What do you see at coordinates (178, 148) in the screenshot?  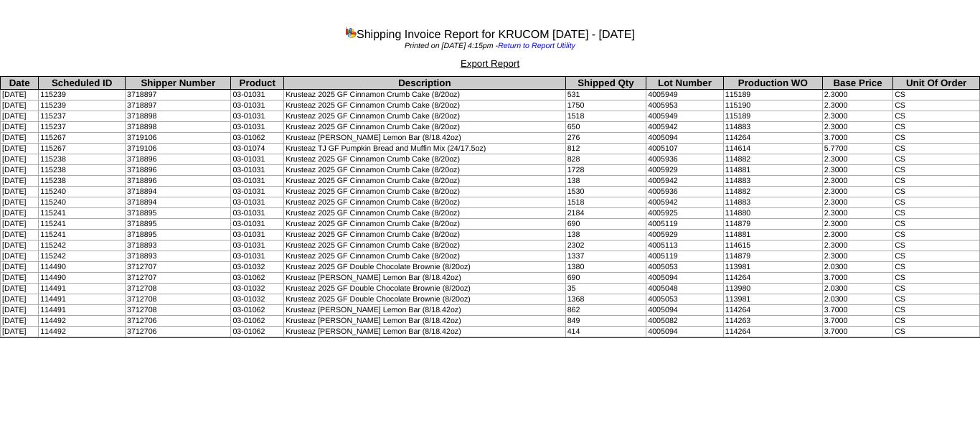 I see `td: 3719106` at bounding box center [178, 148].